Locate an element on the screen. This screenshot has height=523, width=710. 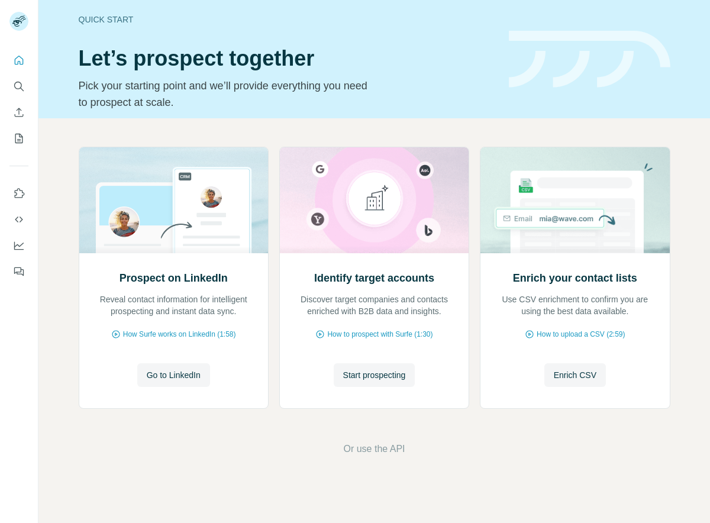
p: Use CSV enrichment to confirm you are using the best data available. is located at coordinates (575, 305).